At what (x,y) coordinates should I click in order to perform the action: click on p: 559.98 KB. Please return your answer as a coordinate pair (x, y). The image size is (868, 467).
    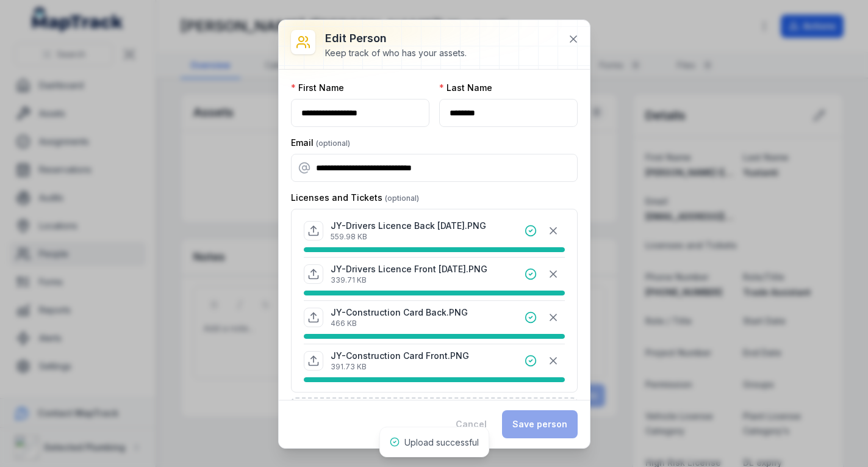
    Looking at the image, I should click on (408, 237).